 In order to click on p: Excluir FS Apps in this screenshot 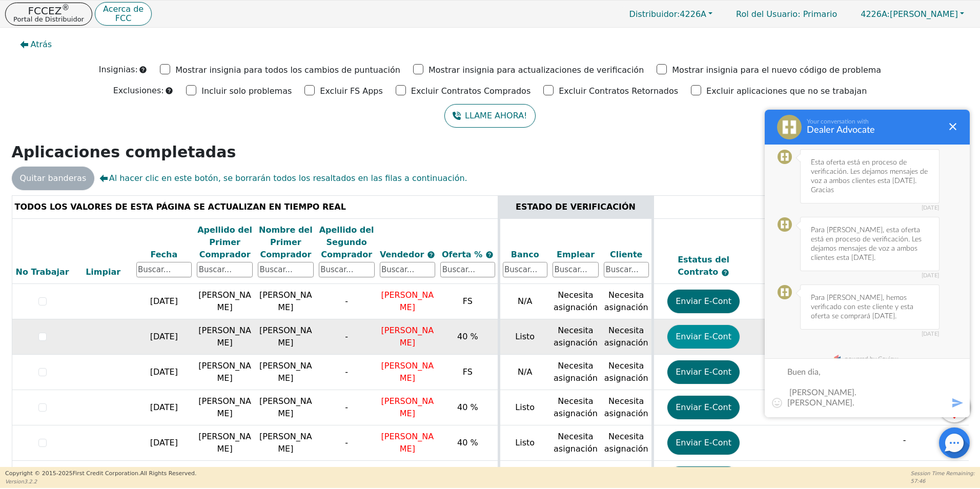, I will do `click(351, 91)`.